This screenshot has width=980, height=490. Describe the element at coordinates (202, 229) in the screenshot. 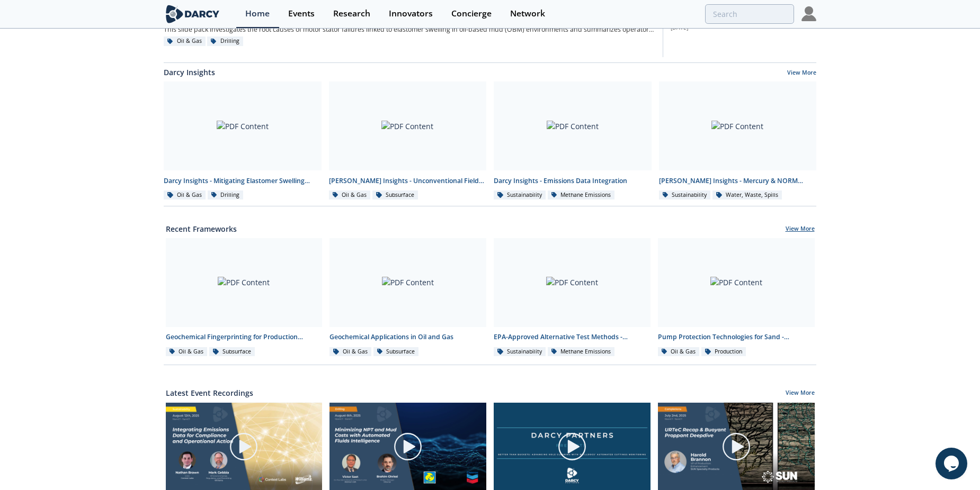

I see `a: Recent Frameworks` at that location.